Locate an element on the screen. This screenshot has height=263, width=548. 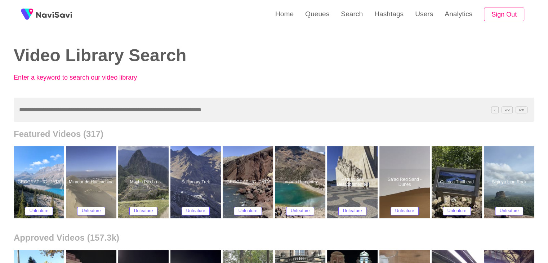
a: Padrão dos DescobrimentosPadrão dos DescobrimentosUnfeature is located at coordinates (353, 182).